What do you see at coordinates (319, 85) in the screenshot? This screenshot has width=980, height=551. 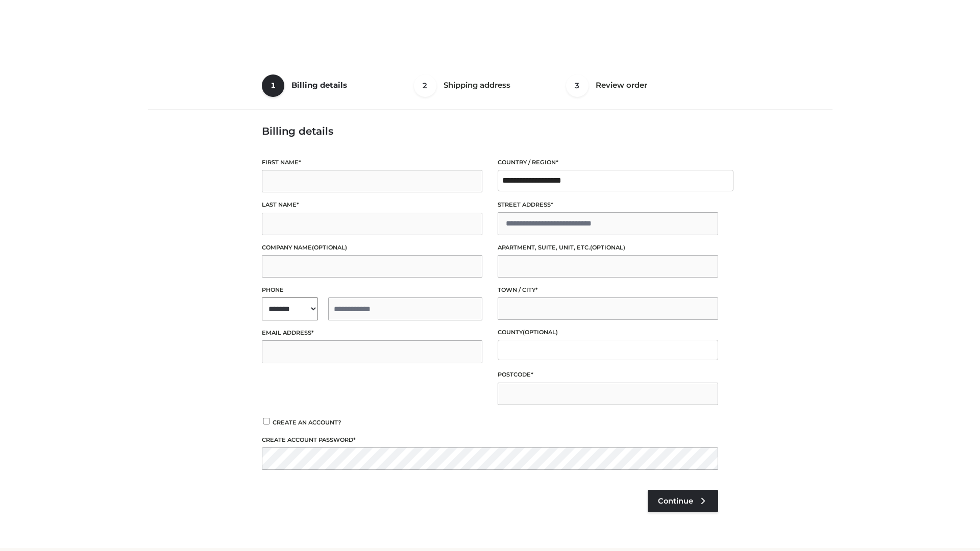 I see `span: Billing details` at bounding box center [319, 85].